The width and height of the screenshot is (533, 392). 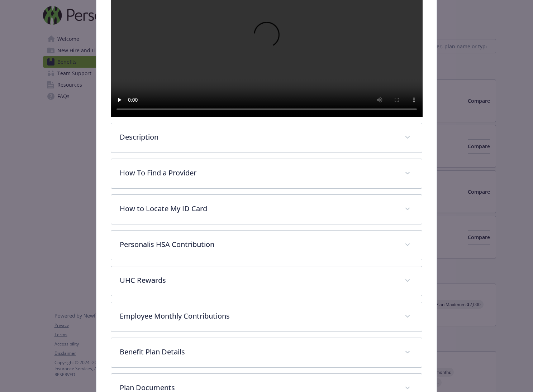 What do you see at coordinates (266, 245) in the screenshot?
I see `div: Personalis HSA Contribution` at bounding box center [266, 245].